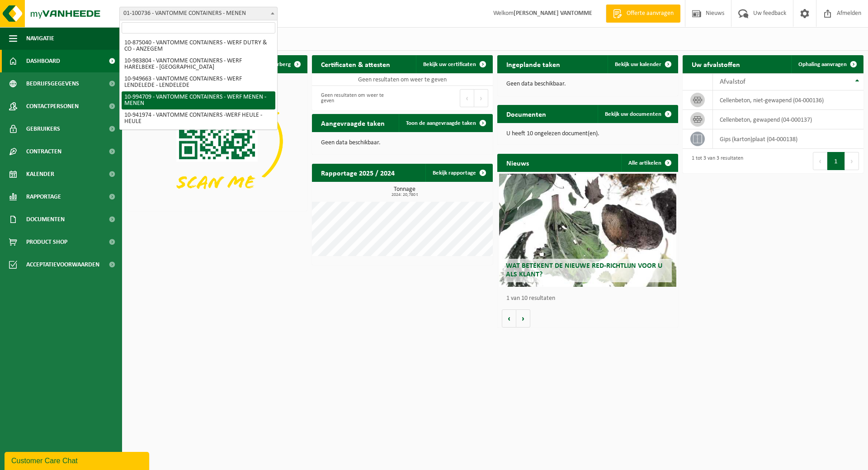 This screenshot has height=470, width=868. What do you see at coordinates (199, 118) in the screenshot?
I see `li: 10-941974 - VANTOMME CONTAINERS -WERF HEULE - HEULE` at bounding box center [199, 118].